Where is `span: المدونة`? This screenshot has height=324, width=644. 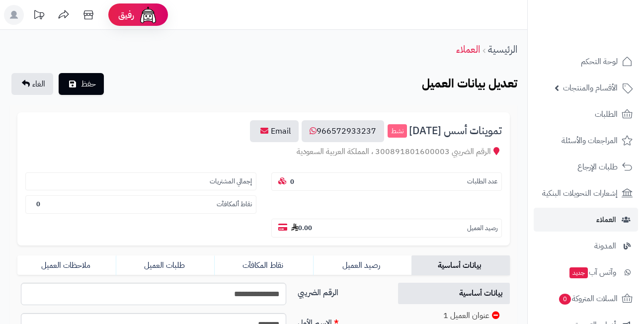
span: المدونة is located at coordinates (605, 246).